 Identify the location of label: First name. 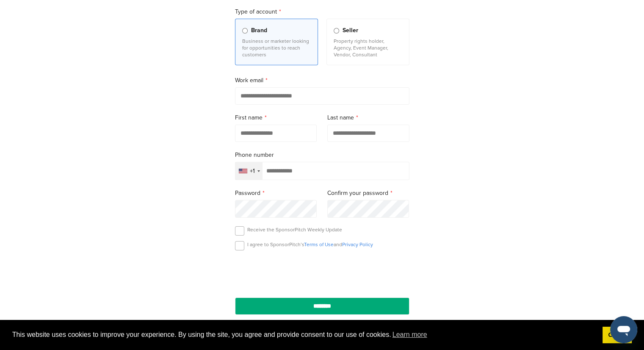
(276, 118).